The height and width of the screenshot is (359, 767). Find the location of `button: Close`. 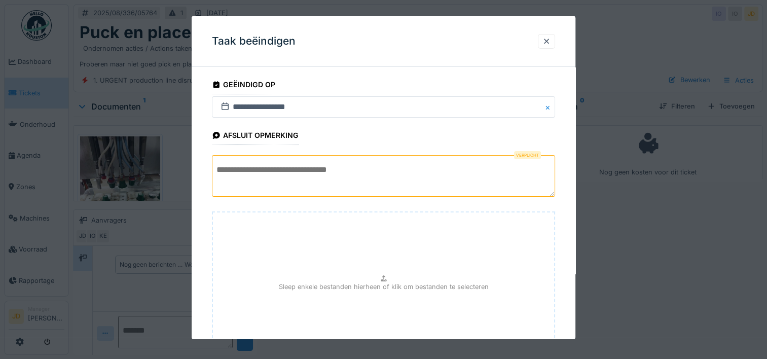

button: Close is located at coordinates (549, 107).